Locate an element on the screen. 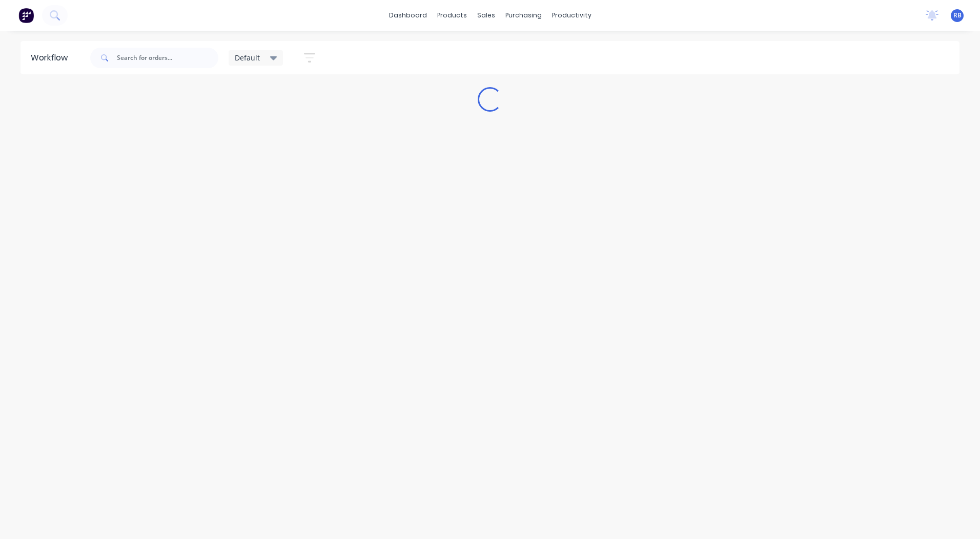 This screenshot has width=980, height=539. div: purchasing is located at coordinates (523, 15).